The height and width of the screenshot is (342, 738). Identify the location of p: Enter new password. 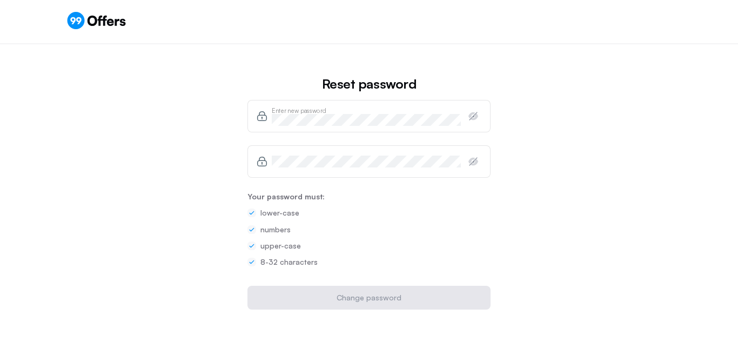
(299, 110).